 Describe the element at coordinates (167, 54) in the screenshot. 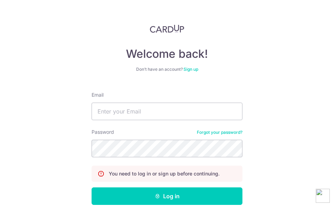

I see `h4: Welcome back!` at that location.